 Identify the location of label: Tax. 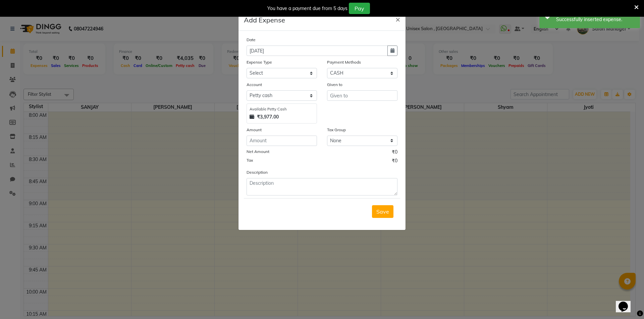
(249, 161).